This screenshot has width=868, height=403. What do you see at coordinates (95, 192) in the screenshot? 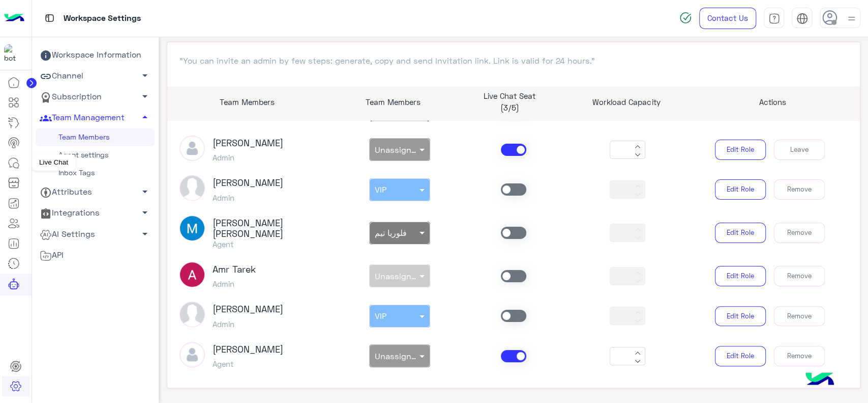
I see `a: Attributes` at bounding box center [95, 192].